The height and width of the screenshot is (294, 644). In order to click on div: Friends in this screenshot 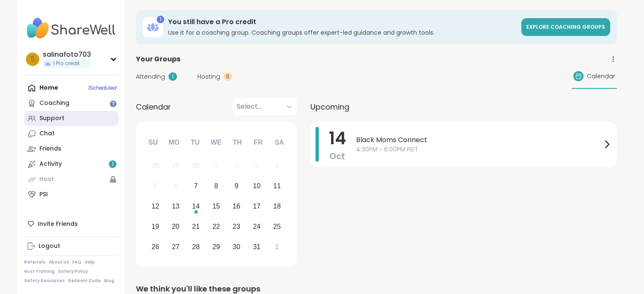, I will do `click(50, 149)`.